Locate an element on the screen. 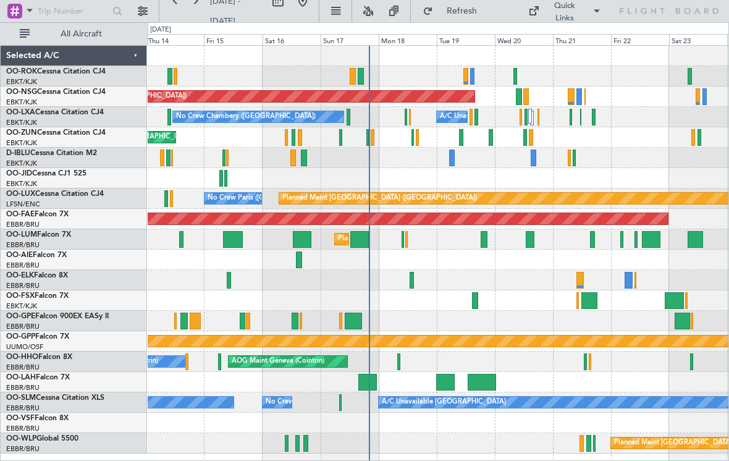 The width and height of the screenshot is (729, 461). div: Sat 16 is located at coordinates (292, 40).